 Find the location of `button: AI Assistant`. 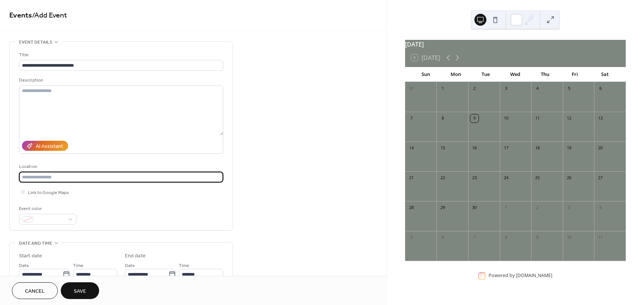

button: AI Assistant is located at coordinates (45, 146).